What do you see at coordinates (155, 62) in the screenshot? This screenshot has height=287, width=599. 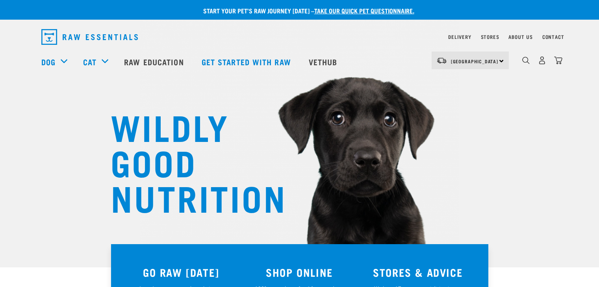 I see `a: Raw Education` at bounding box center [155, 62].